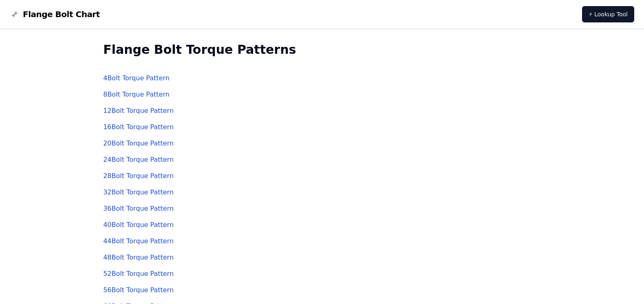 Image resolution: width=644 pixels, height=304 pixels. I want to click on a: 12Bolt Torque Pattern, so click(138, 110).